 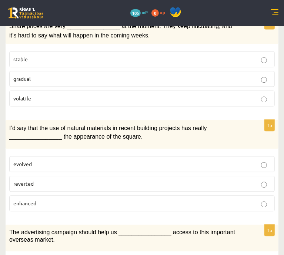 What do you see at coordinates (264, 184) in the screenshot?
I see `input: reverted` at bounding box center [264, 184].